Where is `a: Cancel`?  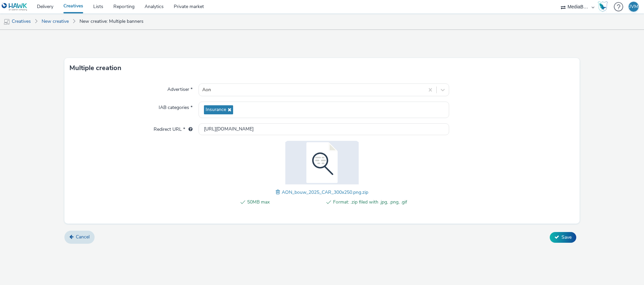
a: Cancel is located at coordinates (80, 237).